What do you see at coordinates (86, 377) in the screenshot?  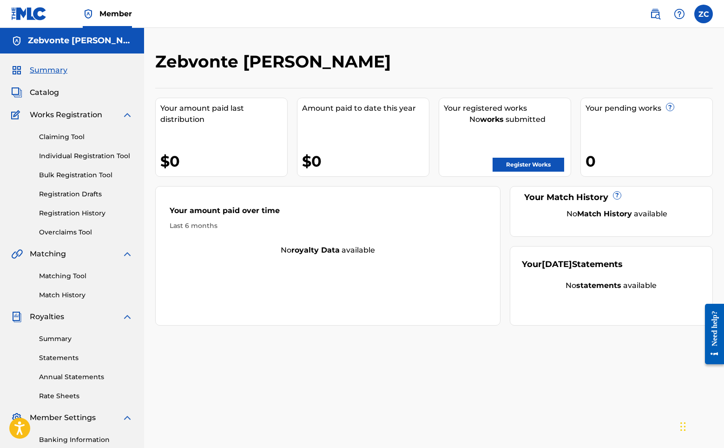 I see `a: Annual Statements` at bounding box center [86, 377].